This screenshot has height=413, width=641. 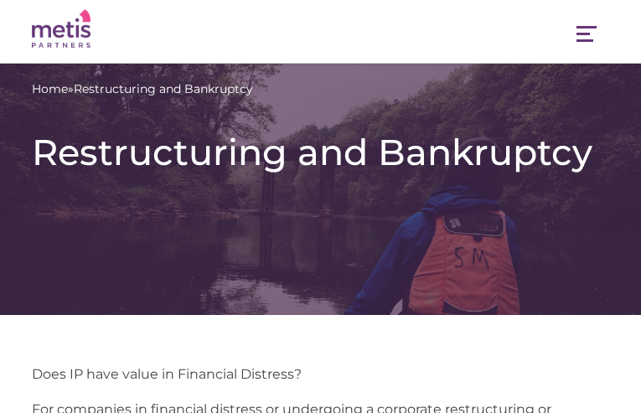 I want to click on a: Home, so click(x=49, y=89).